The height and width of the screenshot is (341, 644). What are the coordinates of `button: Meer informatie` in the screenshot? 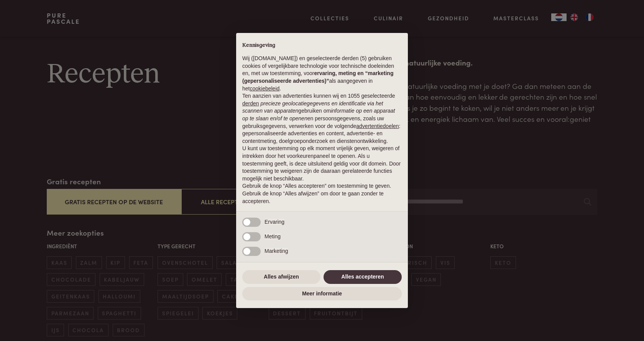 It's located at (322, 294).